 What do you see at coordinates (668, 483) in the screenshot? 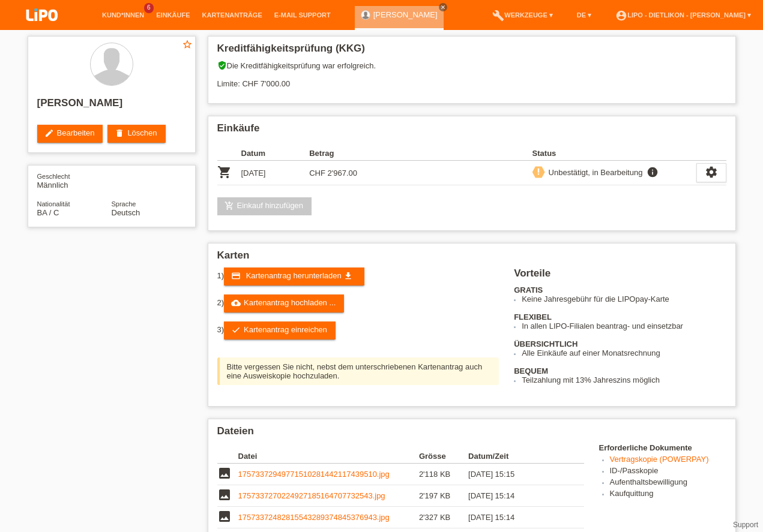
I see `li: Aufenthaltsbewilligung` at bounding box center [668, 483].